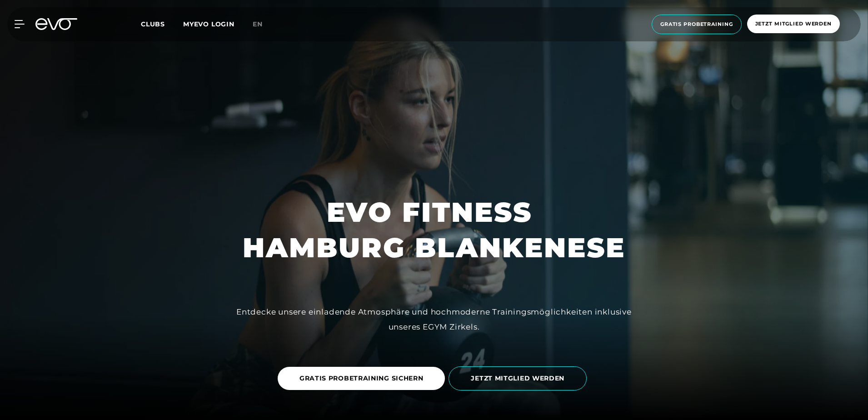 This screenshot has height=420, width=868. Describe the element at coordinates (434, 230) in the screenshot. I see `h1: EVO FITNESS HAMBURG BLANKENESE` at that location.